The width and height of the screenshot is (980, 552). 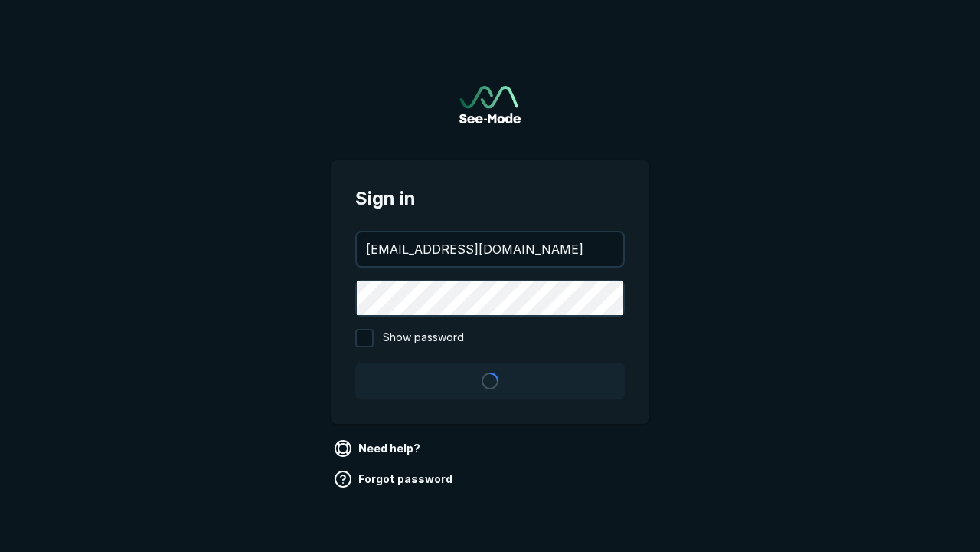 What do you see at coordinates (394, 479) in the screenshot?
I see `a: Forgot password` at bounding box center [394, 479].